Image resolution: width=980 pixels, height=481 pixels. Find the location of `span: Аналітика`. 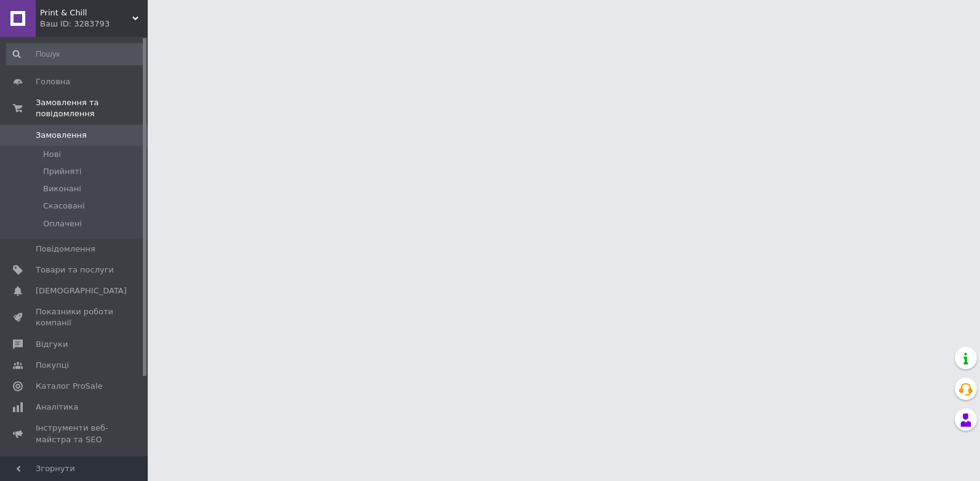

span: Аналітика is located at coordinates (57, 407).